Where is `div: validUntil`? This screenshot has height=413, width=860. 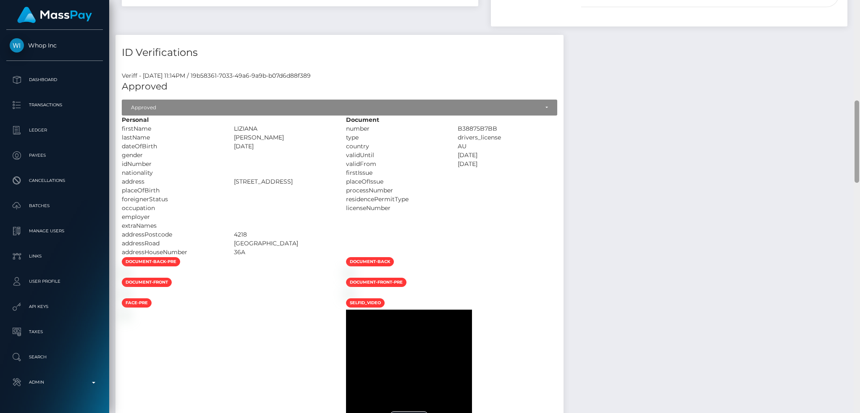
div: validUntil is located at coordinates (396, 155).